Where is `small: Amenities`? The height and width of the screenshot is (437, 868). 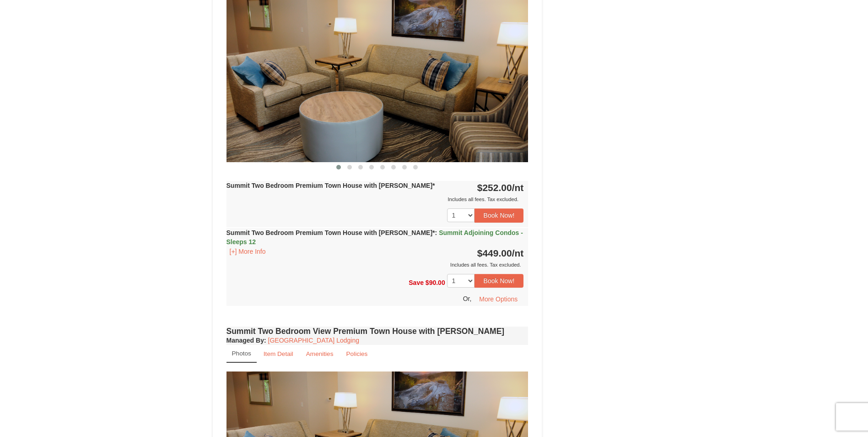 small: Amenities is located at coordinates (320, 353).